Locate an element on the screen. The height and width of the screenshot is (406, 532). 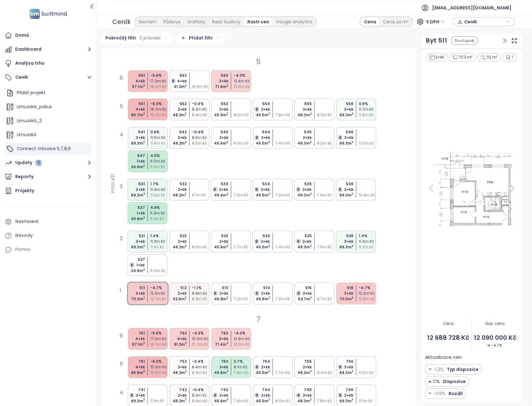
div: 555 is located at coordinates (302, 104).